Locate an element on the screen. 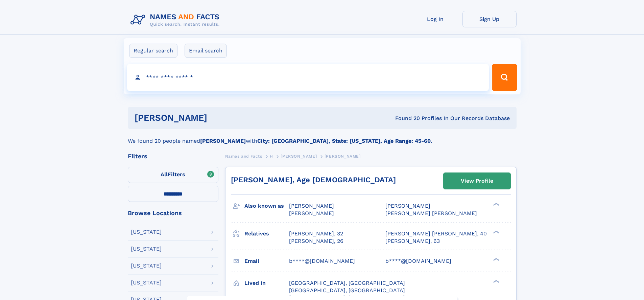 This screenshot has width=644, height=300. span: H is located at coordinates (271, 157).